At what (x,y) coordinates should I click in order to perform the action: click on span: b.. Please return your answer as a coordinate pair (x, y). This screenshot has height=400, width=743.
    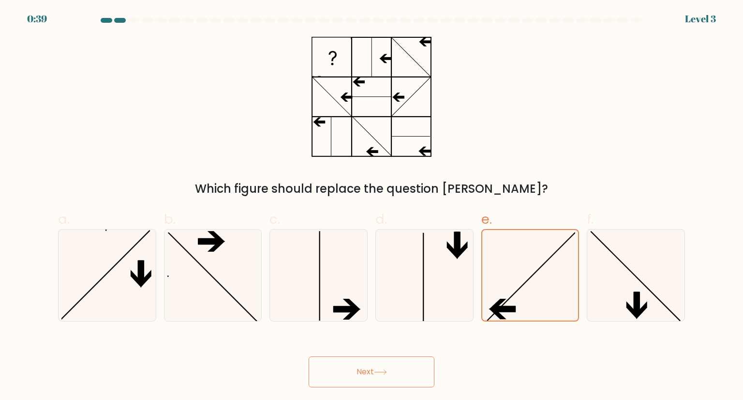
    Looking at the image, I should click on (170, 219).